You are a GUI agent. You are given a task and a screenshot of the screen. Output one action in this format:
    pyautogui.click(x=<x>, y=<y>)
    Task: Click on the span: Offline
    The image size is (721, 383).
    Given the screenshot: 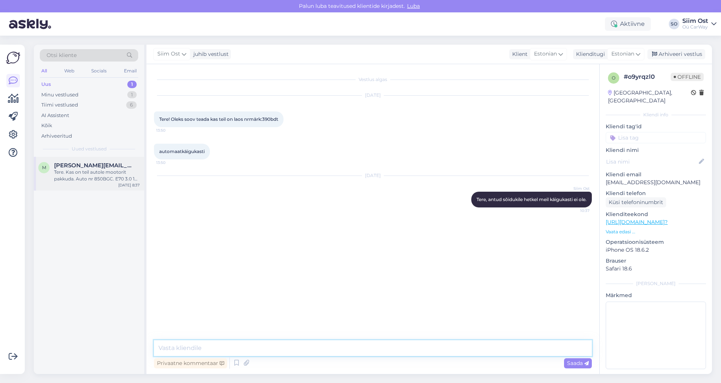 What is the action you would take?
    pyautogui.click(x=687, y=77)
    